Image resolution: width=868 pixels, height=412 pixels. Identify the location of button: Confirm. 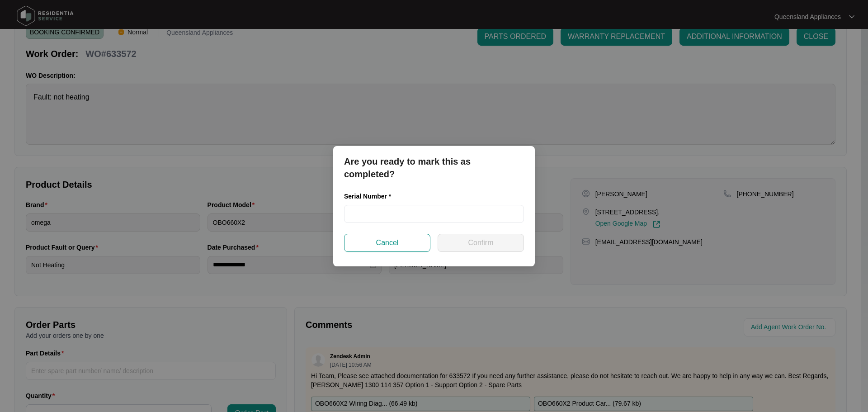
(481, 243).